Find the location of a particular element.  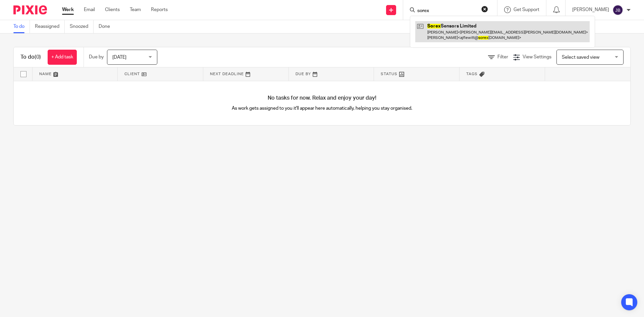

button: Clear is located at coordinates (485, 9).